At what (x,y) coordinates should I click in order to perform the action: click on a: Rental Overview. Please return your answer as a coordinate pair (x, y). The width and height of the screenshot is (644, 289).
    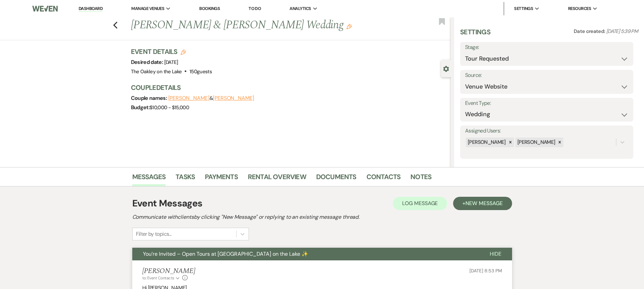
    Looking at the image, I should click on (277, 179).